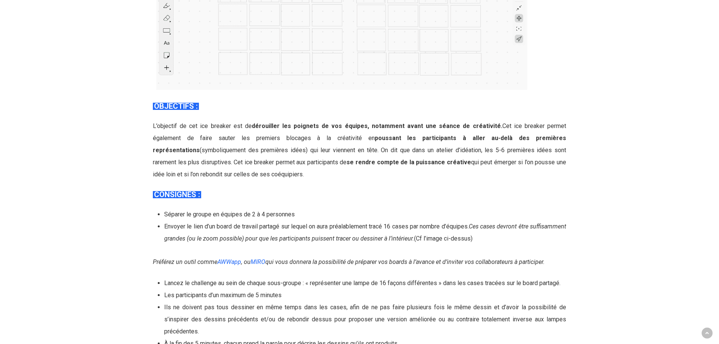  Describe the element at coordinates (177, 194) in the screenshot. I see `b: CONSIGNES :` at that location.